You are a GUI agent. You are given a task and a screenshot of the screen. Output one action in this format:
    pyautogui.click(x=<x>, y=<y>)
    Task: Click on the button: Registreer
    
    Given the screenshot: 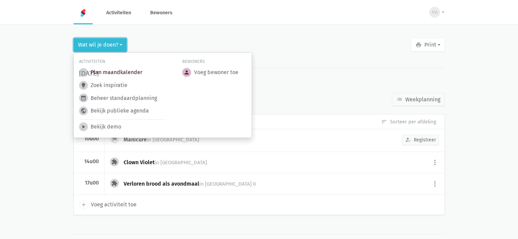 What is the action you would take?
    pyautogui.click(x=420, y=140)
    